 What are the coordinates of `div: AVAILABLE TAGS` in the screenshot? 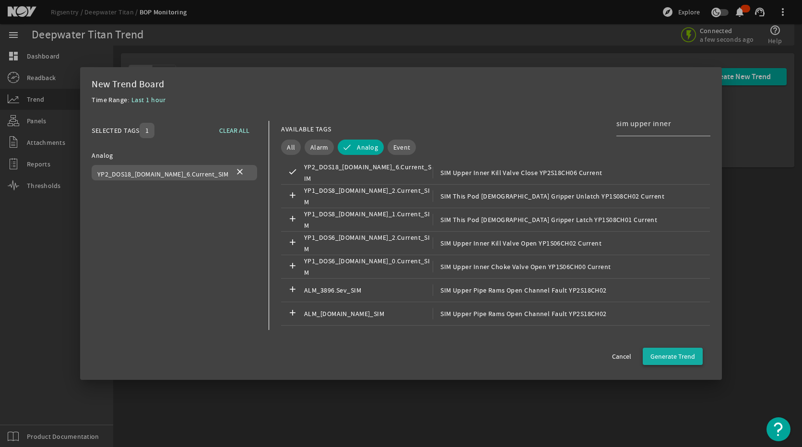 It's located at (306, 129).